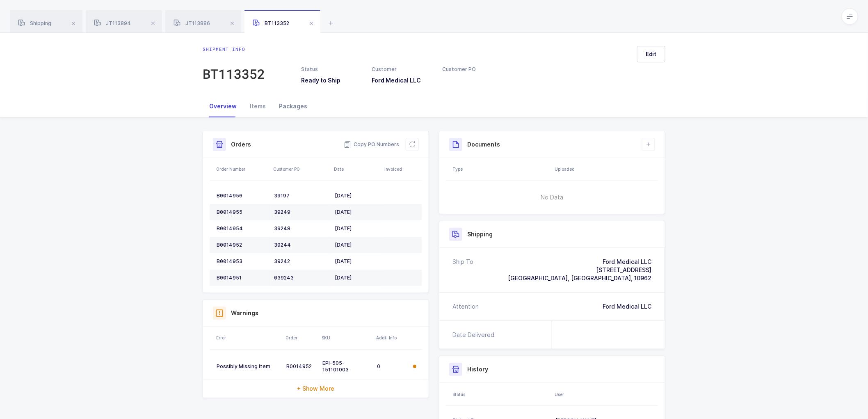 The image size is (868, 419). What do you see at coordinates (552, 198) in the screenshot?
I see `span: No Data` at bounding box center [552, 198].